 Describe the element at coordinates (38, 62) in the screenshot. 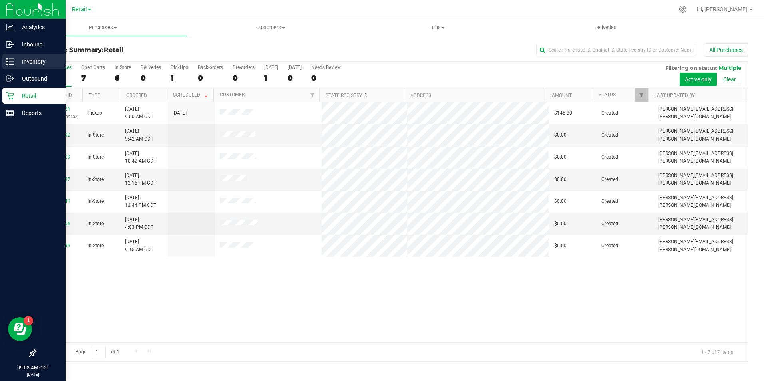

I see `p: Inventory` at that location.